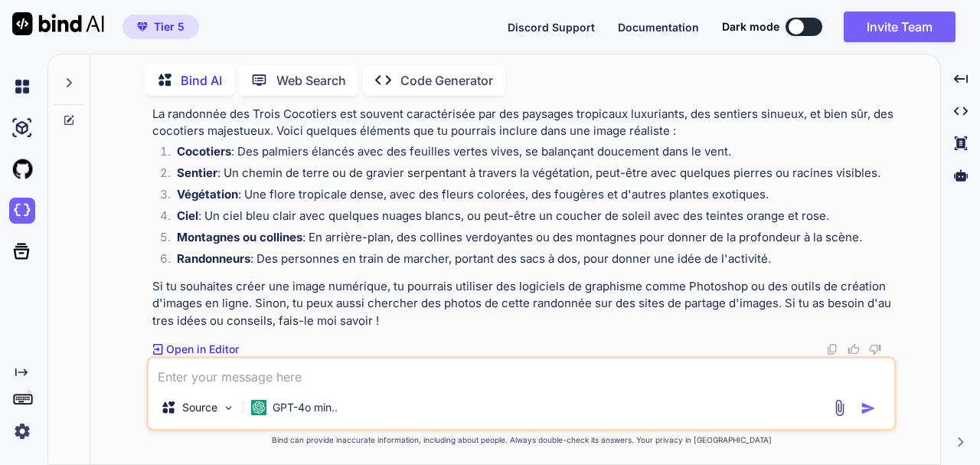 The height and width of the screenshot is (465, 980). What do you see at coordinates (228, 407) in the screenshot?
I see `img: Pick Models` at bounding box center [228, 407].